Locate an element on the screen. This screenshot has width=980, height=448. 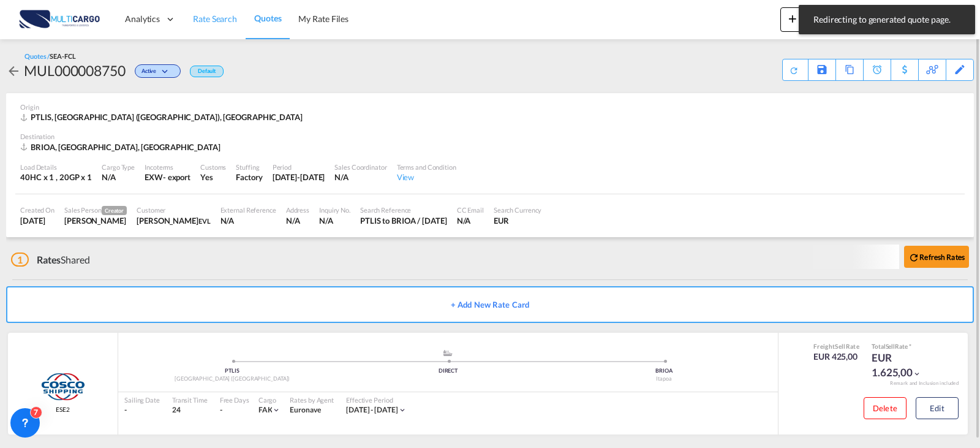
div: PTLIS, Lisbon (Lisboa), Europe is located at coordinates (163, 117).